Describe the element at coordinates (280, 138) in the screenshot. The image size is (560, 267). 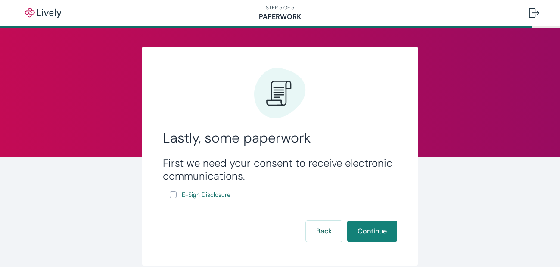
I see `h2: Lastly, some paperwork` at that location.